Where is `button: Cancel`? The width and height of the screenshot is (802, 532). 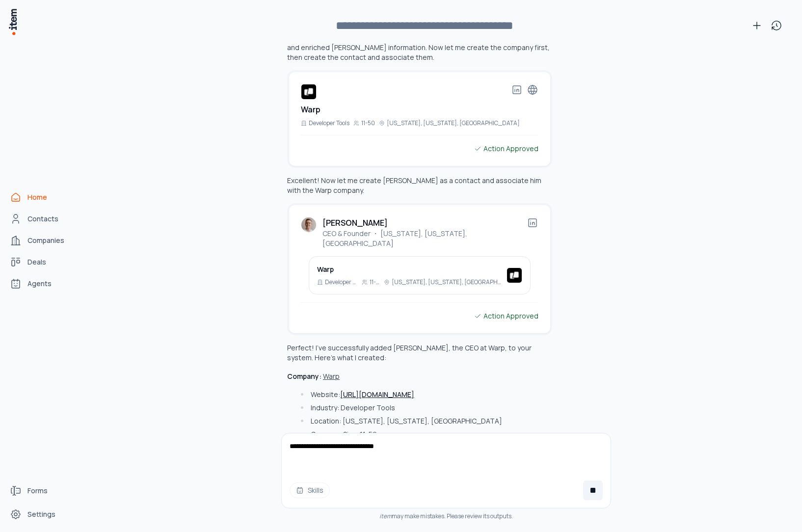 button: Cancel is located at coordinates (593, 490).